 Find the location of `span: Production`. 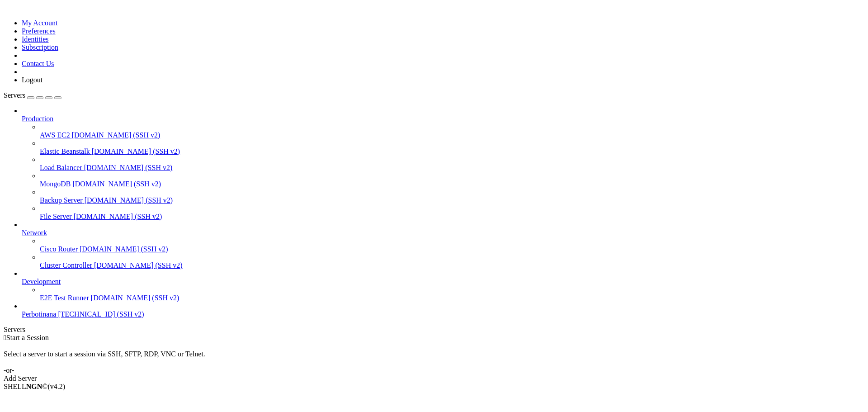

span: Production is located at coordinates (38, 121).